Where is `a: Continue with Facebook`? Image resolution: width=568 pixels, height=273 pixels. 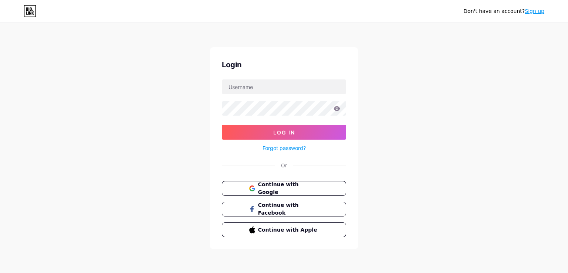
a: Continue with Facebook is located at coordinates (284, 209).